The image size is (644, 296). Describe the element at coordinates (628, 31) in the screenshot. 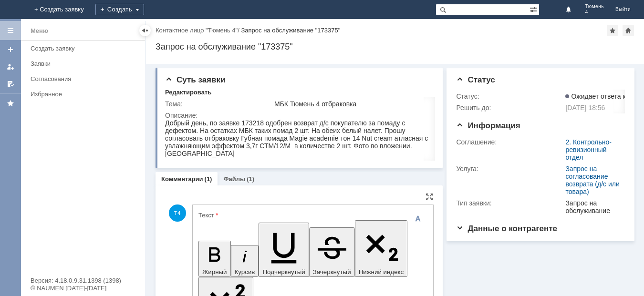

I see `div: Сделать домашней страницей` at that location.